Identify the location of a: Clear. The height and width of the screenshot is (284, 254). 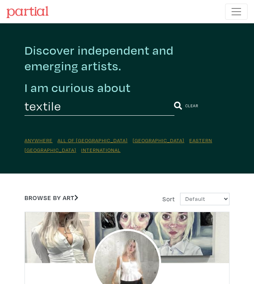
(192, 106).